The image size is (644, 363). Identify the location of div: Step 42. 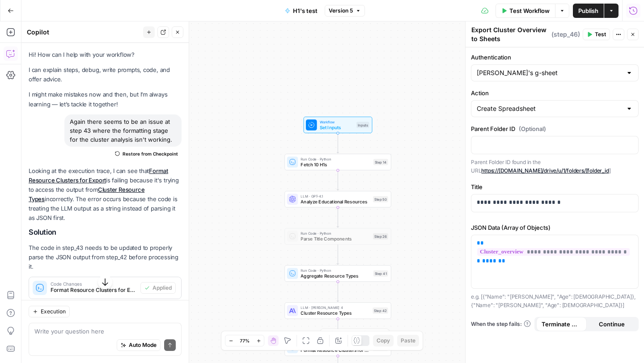
(380, 311).